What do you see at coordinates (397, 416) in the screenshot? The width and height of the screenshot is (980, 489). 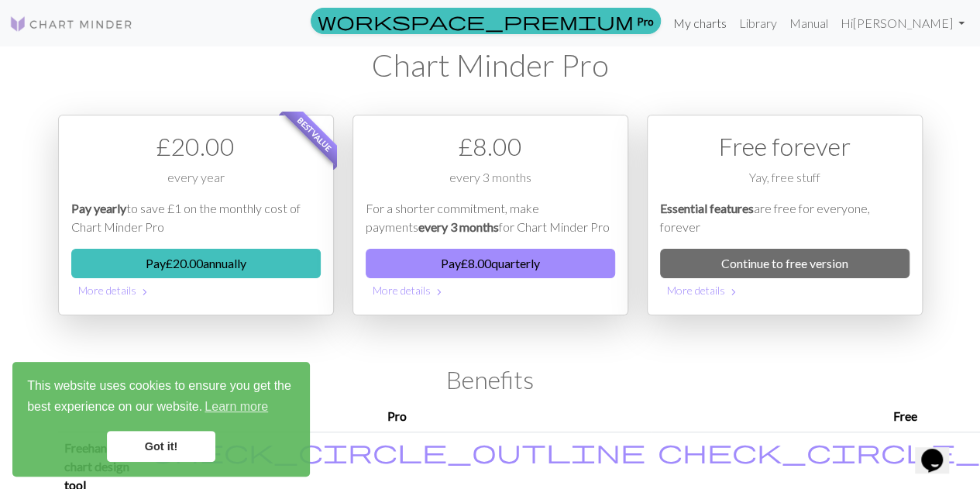 I see `th: Pro` at bounding box center [397, 416].